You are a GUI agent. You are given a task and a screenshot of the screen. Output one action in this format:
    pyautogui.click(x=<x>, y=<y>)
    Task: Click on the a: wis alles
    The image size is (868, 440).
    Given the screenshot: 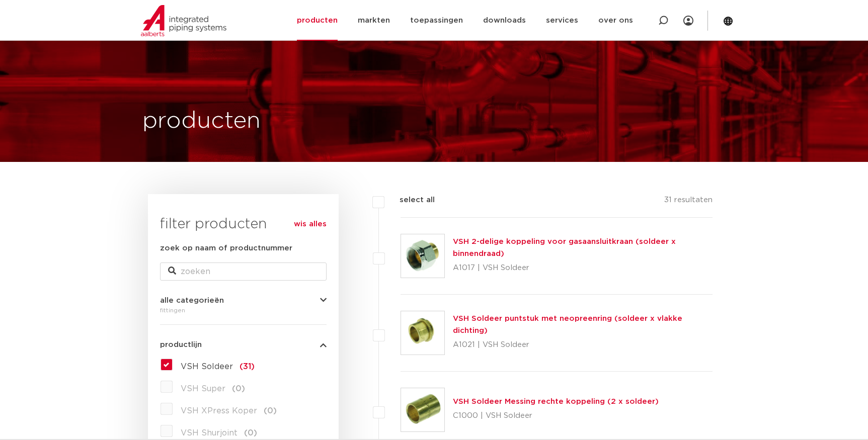 What is the action you would take?
    pyautogui.click(x=310, y=224)
    